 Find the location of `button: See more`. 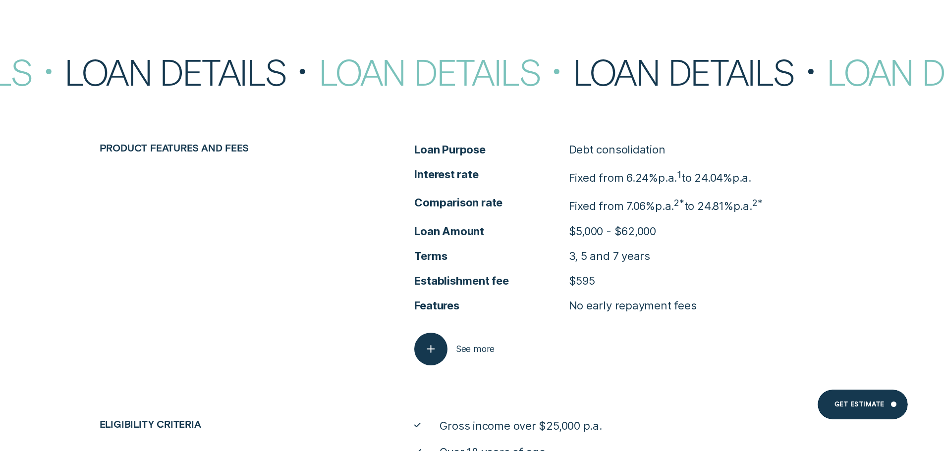

button: See more is located at coordinates (454, 349).